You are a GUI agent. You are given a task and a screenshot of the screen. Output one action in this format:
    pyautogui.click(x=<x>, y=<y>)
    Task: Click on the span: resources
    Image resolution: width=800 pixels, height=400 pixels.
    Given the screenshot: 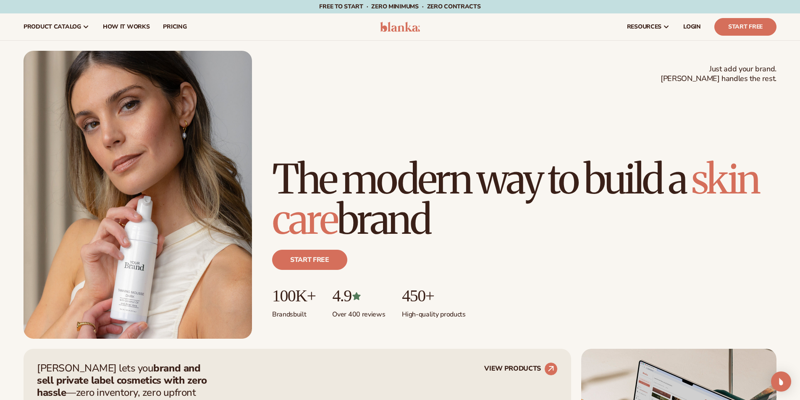 What is the action you would take?
    pyautogui.click(x=644, y=27)
    